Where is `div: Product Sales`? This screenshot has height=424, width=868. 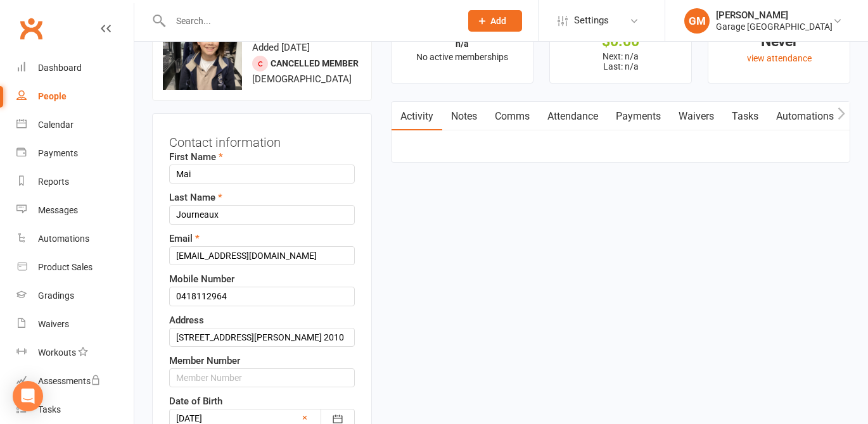
div: Product Sales is located at coordinates (65, 267).